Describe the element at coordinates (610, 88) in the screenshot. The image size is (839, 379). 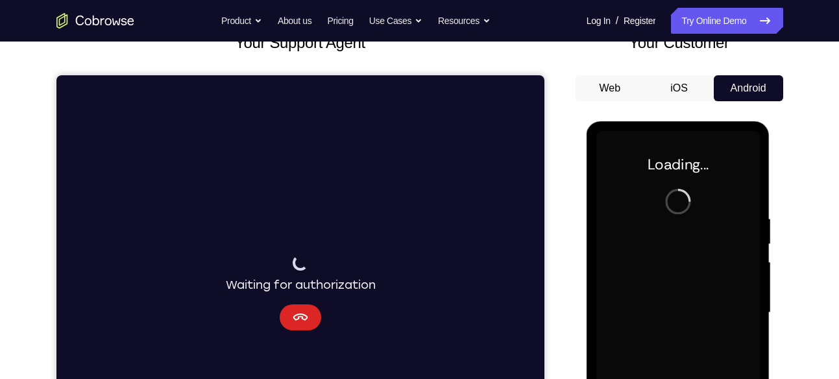
I see `button: Web` at that location.